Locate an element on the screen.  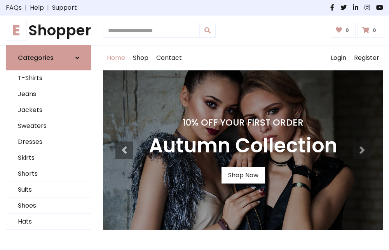
a: Login is located at coordinates (338, 58).